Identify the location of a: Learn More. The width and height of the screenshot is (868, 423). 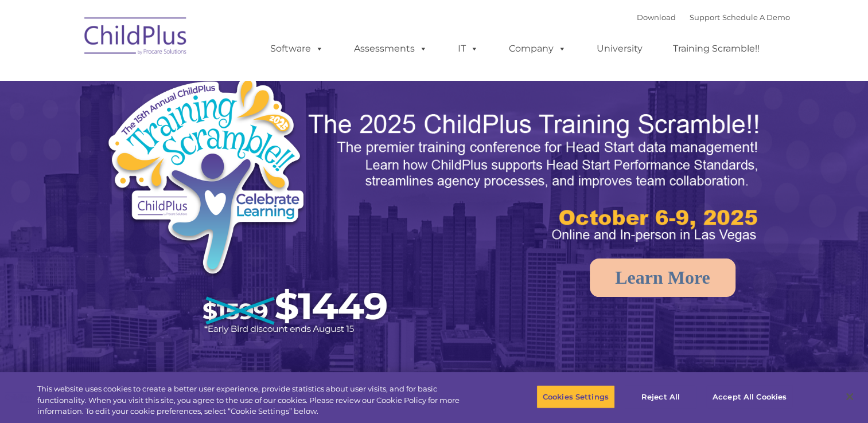
(663, 278).